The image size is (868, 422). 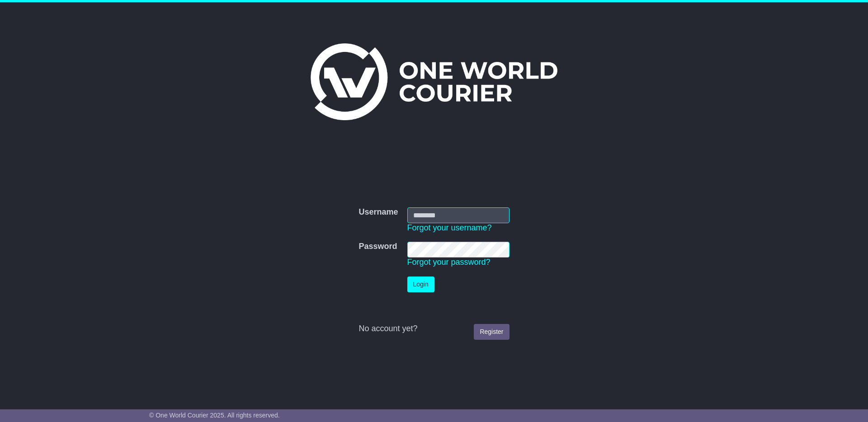 I want to click on a: Forgot your username?, so click(x=449, y=228).